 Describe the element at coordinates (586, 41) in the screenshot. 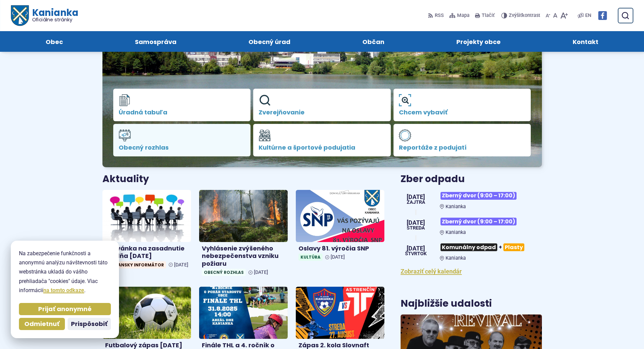

I see `span: Kontakt` at that location.